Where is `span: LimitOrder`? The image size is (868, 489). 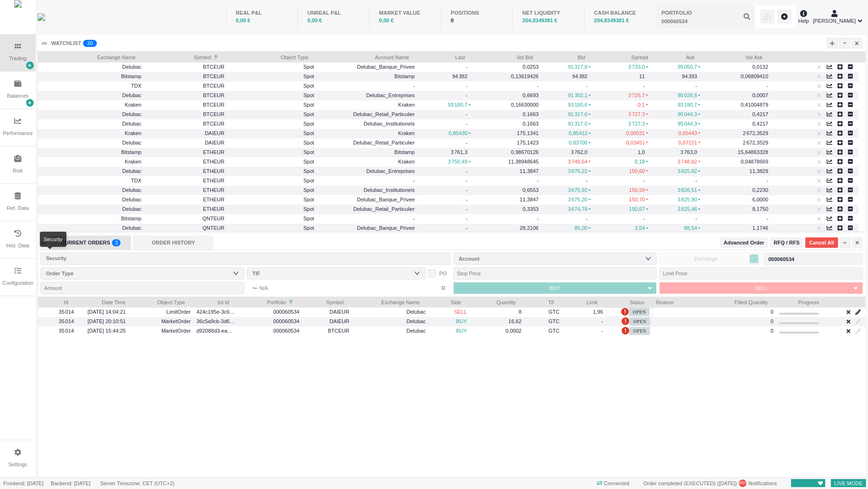 span: LimitOrder is located at coordinates (161, 312).